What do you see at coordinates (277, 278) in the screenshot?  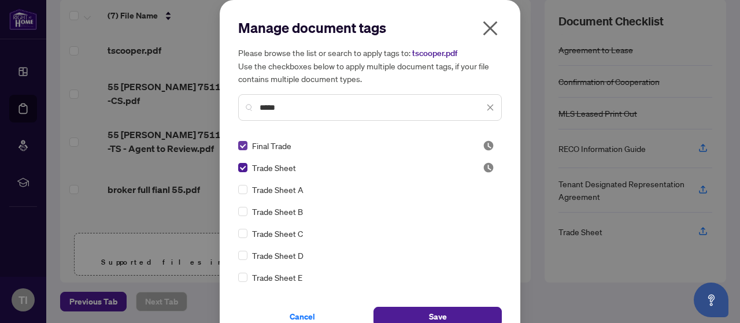 I see `span: Trade Sheet E` at bounding box center [277, 278].